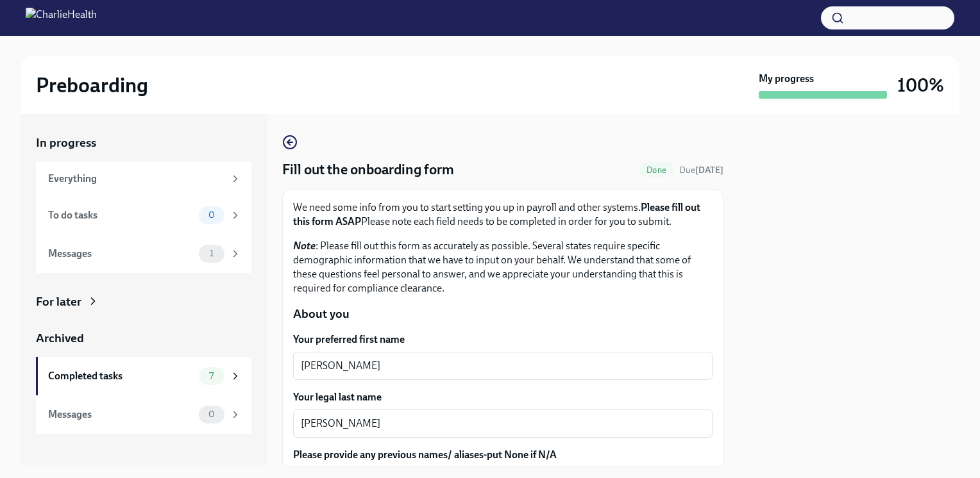 The image size is (980, 478). Describe the element at coordinates (144, 339) in the screenshot. I see `div: Archived` at that location.